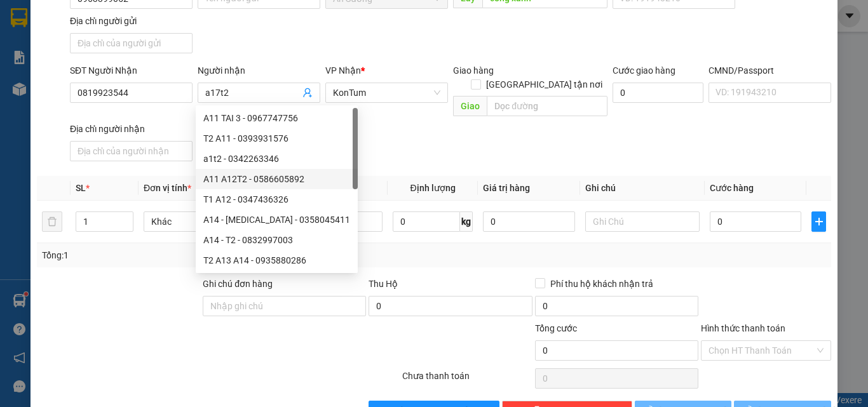  What do you see at coordinates (133, 34) in the screenshot?
I see `div: Huệ` at bounding box center [133, 34].